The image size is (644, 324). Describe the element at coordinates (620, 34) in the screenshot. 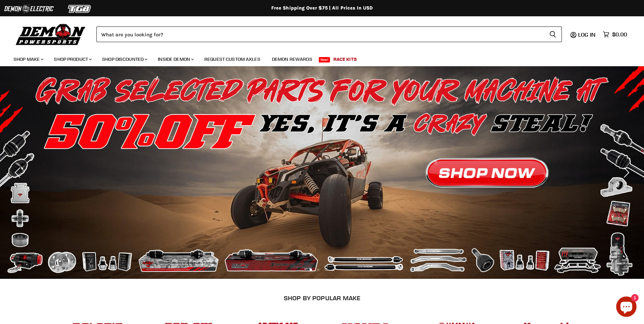

I see `span: $0.00` at that location.